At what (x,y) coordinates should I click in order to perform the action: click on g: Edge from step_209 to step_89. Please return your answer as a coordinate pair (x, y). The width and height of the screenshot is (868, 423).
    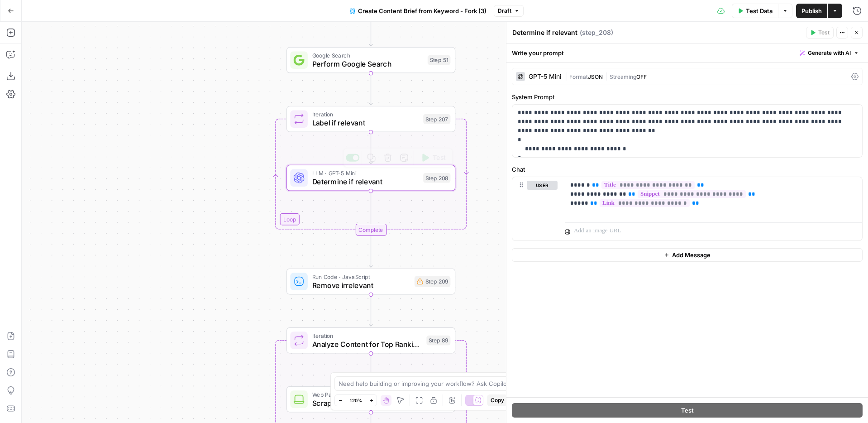
    Looking at the image, I should click on (371, 310).